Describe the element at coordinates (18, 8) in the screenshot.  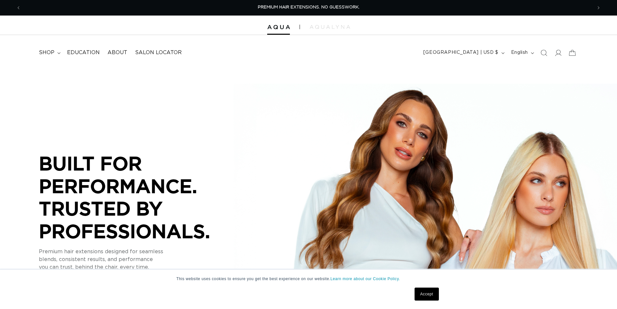
I see `button: Previous announcement` at that location.